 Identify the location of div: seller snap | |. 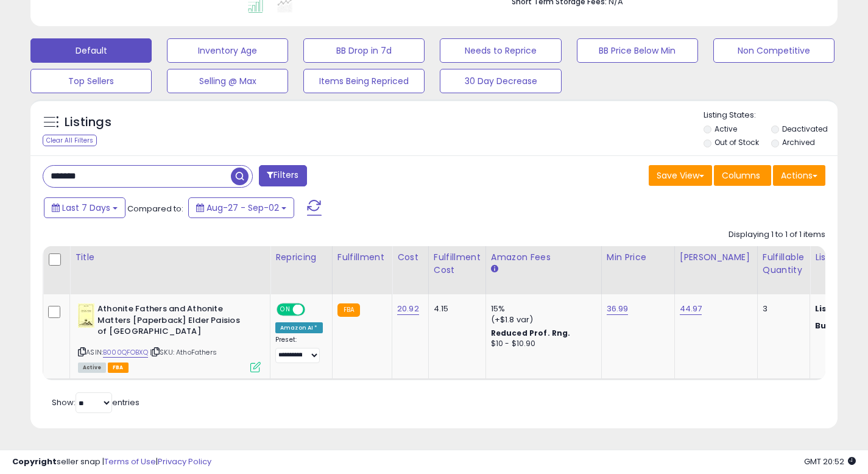
(111, 462).